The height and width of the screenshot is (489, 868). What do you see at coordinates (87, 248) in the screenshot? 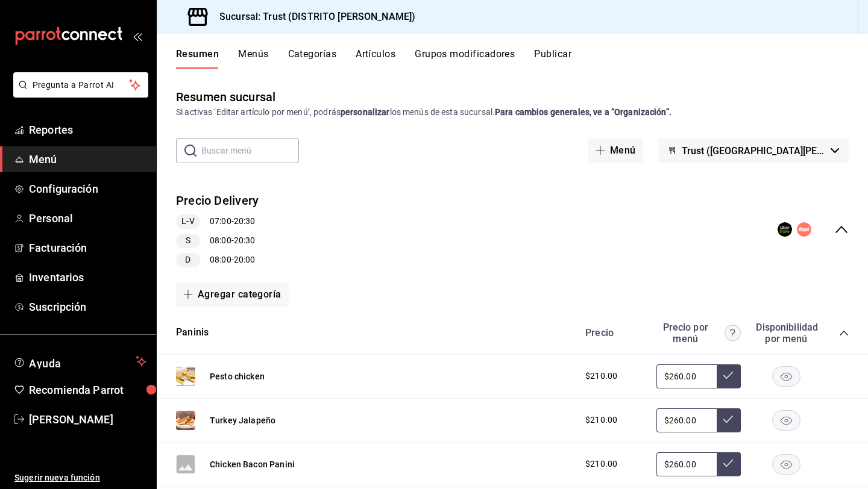
I see `span: Facturación` at bounding box center [87, 248].